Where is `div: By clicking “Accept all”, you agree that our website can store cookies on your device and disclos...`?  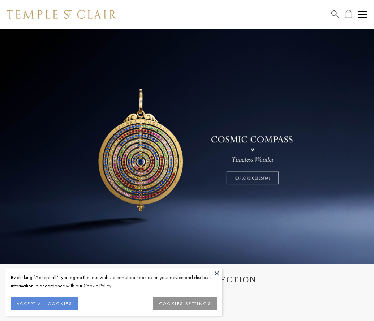 div: By clicking “Accept all”, you agree that our website can store cookies on your device and disclos... is located at coordinates (114, 281).